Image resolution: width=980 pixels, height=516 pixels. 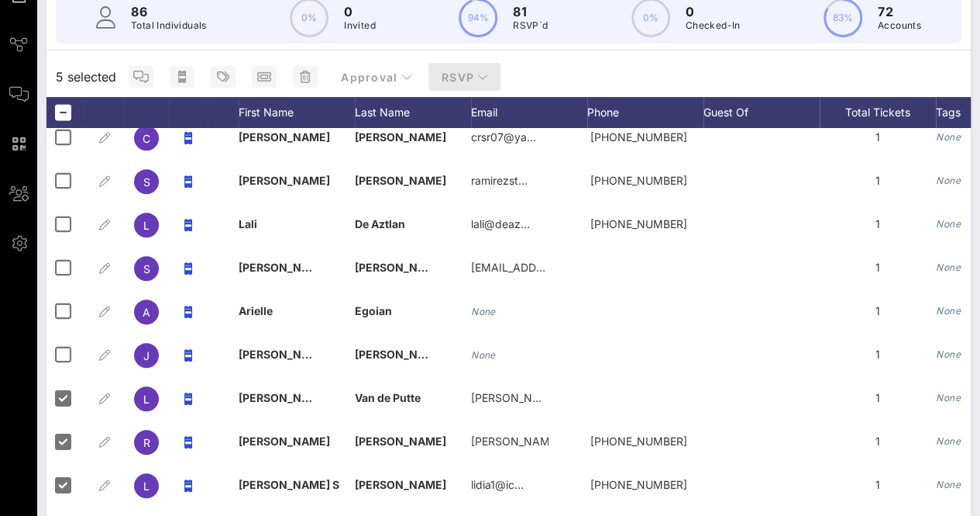 I want to click on span: RSVP, so click(x=465, y=77).